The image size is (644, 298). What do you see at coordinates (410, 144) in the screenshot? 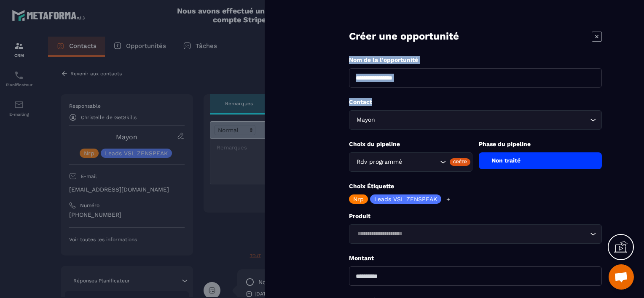
I see `p: Choix du pipeline` at bounding box center [410, 144].